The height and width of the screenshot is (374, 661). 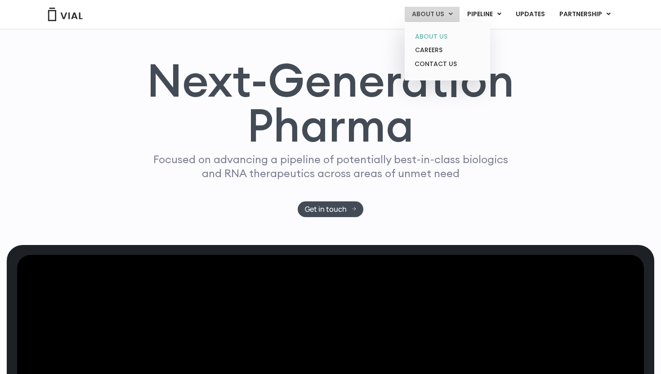 I want to click on p: Focused on advancing a pipeline of potentially best-in-class biologics and RNA therapeutics acros..., so click(x=330, y=166).